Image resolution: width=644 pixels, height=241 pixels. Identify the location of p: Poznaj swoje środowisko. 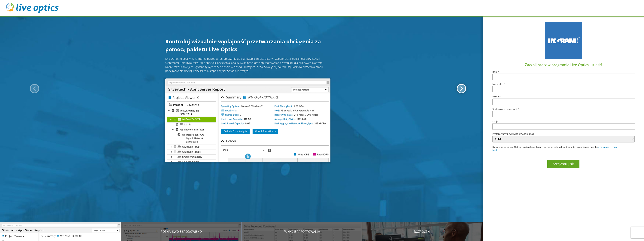
(181, 231).